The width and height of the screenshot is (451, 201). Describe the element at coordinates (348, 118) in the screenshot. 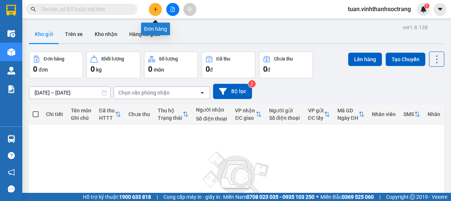

I see `div: Ngày ĐH` at that location.